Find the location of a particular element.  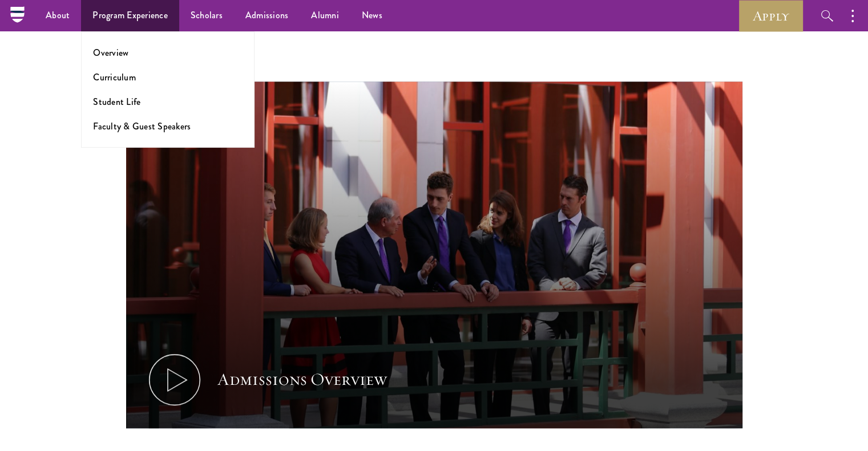

a: Faculty & Guest Speakers is located at coordinates (142, 126).